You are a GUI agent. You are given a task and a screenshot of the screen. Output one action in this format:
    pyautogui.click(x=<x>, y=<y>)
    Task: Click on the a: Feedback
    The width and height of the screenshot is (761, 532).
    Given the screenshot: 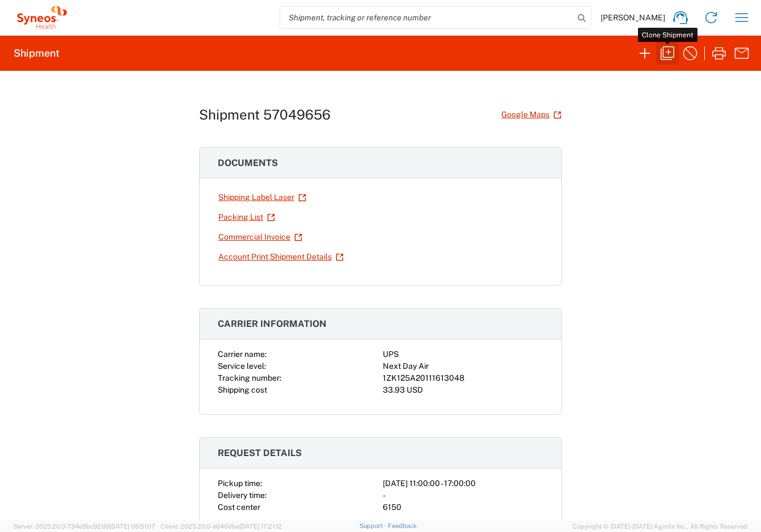 What is the action you would take?
    pyautogui.click(x=402, y=526)
    